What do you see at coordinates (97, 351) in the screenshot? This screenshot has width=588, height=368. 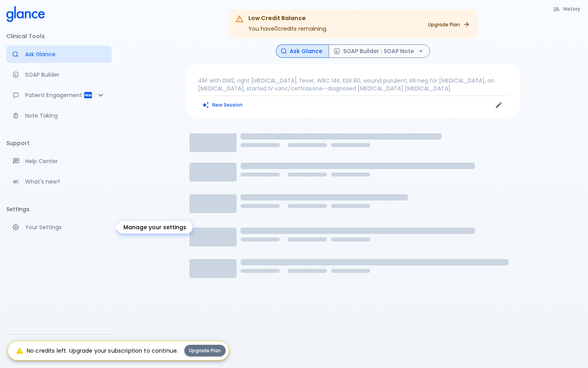 I see `div: No credits left. Upgrade your subscription to continue.` at bounding box center [97, 351].